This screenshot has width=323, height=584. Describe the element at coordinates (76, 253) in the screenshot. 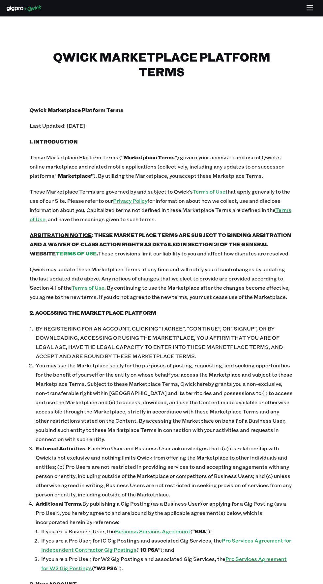

I see `a: TERMS OF USE` at that location.